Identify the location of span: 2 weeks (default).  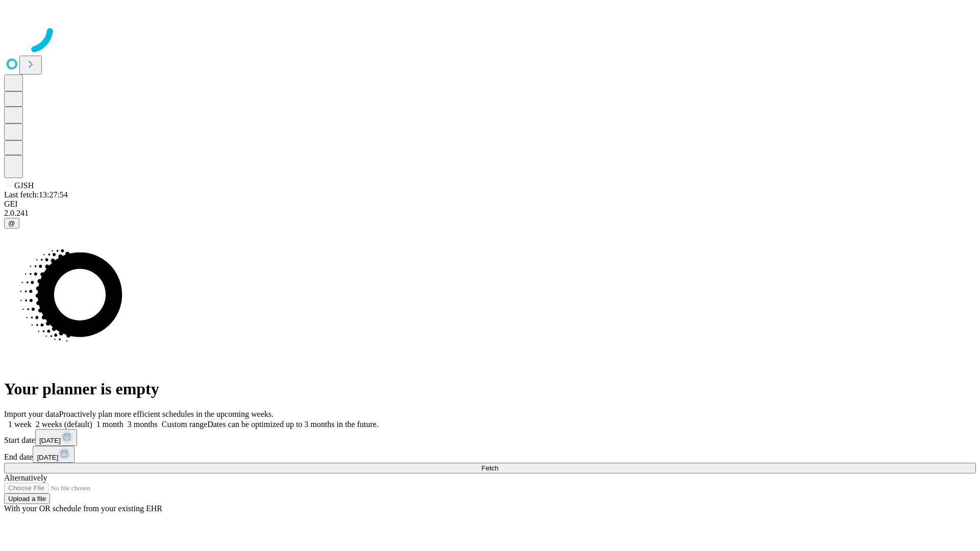
(63, 424).